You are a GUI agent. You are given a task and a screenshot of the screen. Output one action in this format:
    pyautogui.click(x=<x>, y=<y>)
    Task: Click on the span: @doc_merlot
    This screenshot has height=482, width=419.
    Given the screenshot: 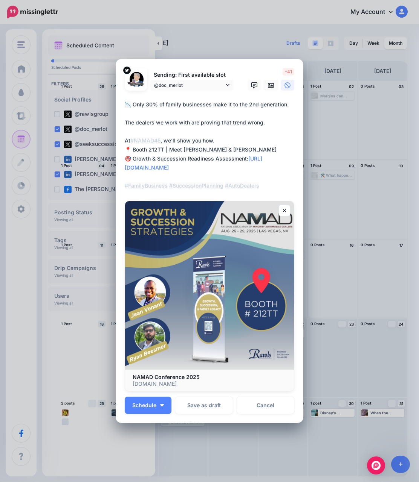 What is the action you would take?
    pyautogui.click(x=189, y=85)
    